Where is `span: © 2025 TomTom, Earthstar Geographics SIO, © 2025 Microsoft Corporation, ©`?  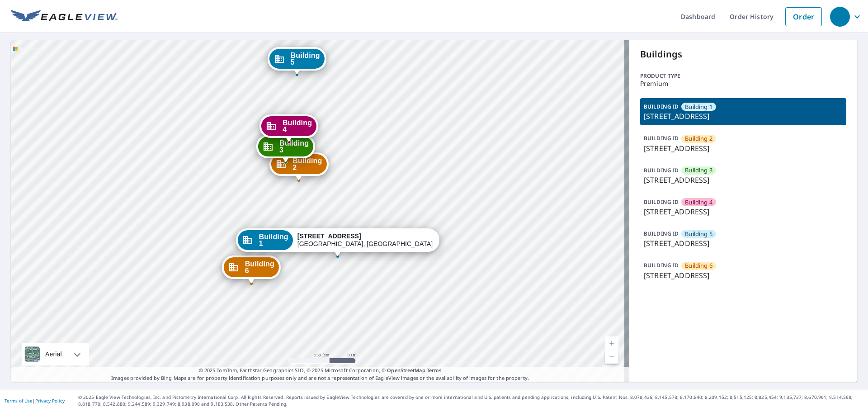 span: © 2025 TomTom, Earthstar Geographics SIO, © 2025 Microsoft Corporation, © is located at coordinates (320, 370).